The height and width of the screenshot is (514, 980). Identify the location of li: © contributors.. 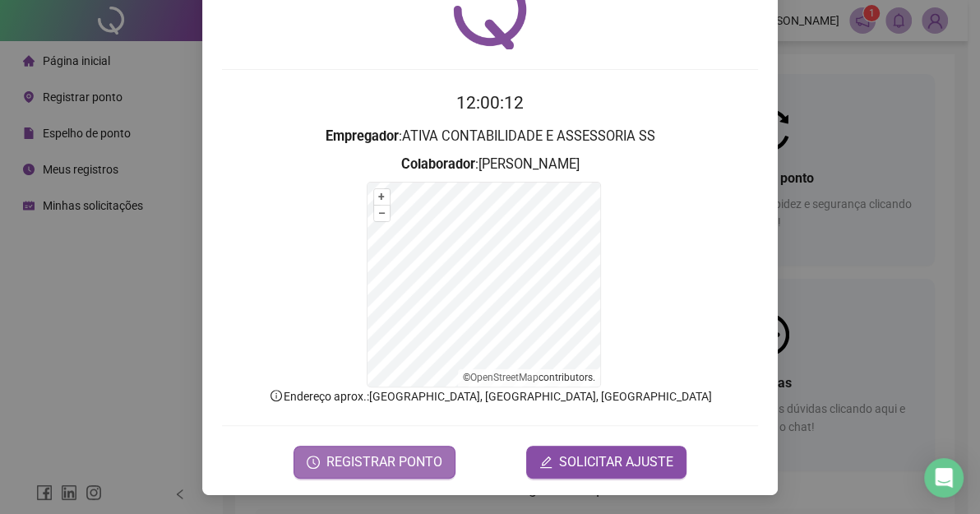
(529, 377).